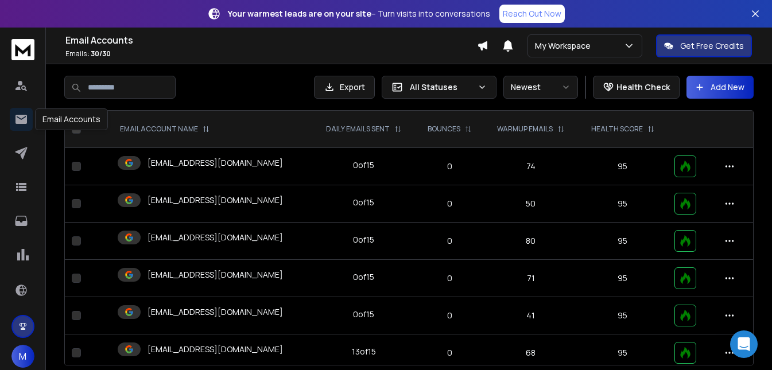 This screenshot has width=772, height=370. Describe the element at coordinates (703, 46) in the screenshot. I see `button: Get Free Credits` at that location.